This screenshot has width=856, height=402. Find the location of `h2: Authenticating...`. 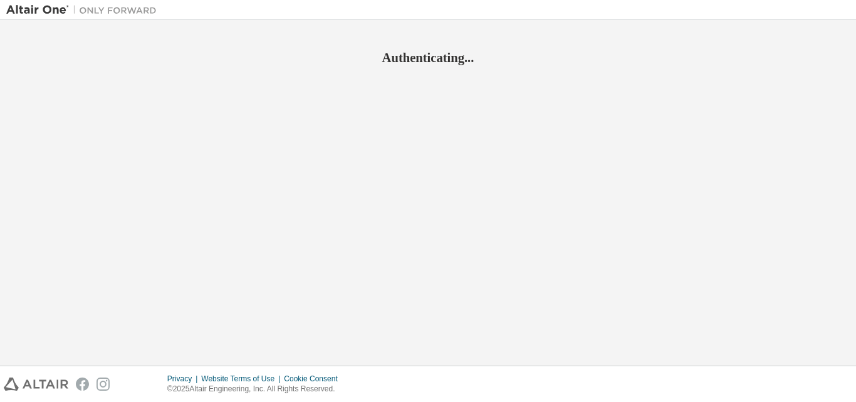

h2: Authenticating... is located at coordinates (428, 58).